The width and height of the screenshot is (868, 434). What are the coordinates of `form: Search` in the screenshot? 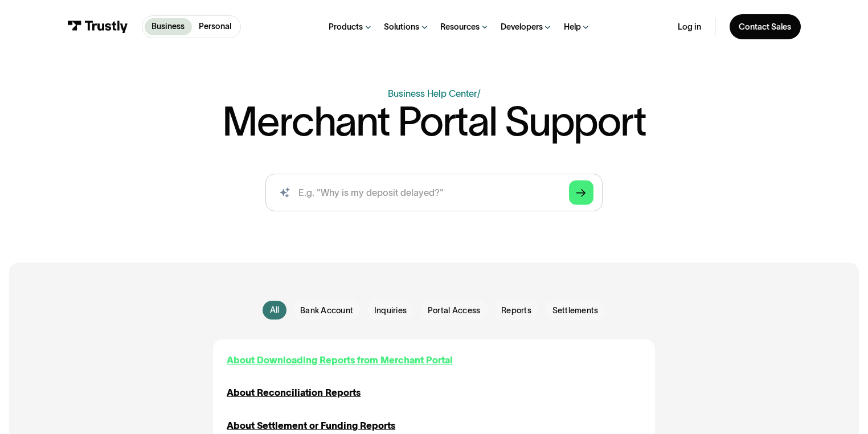 It's located at (434, 192).